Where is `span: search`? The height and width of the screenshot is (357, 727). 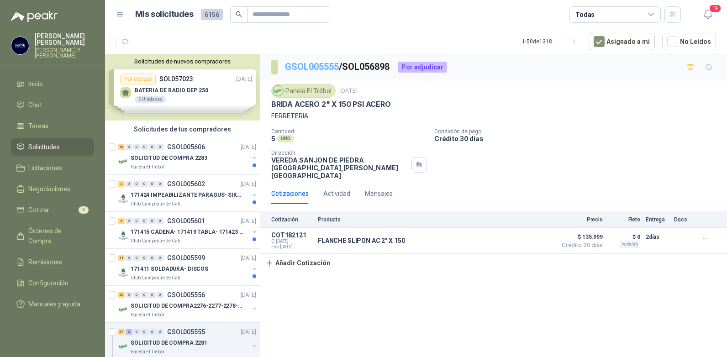 span: search is located at coordinates (239, 14).